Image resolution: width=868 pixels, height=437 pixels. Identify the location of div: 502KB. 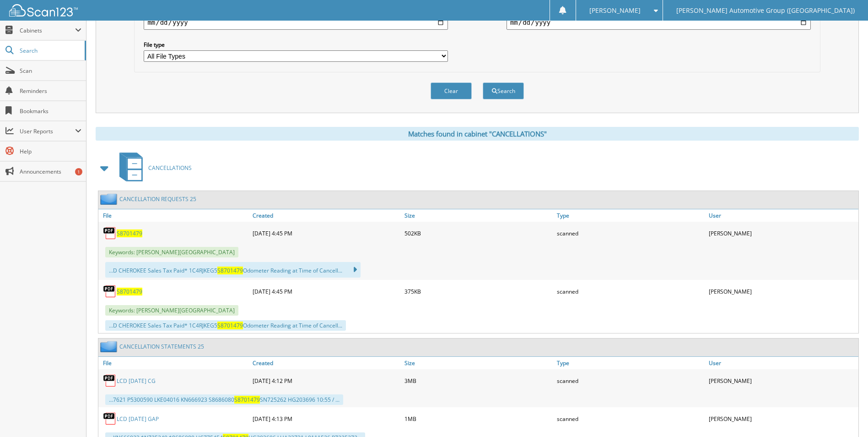
(478, 233).